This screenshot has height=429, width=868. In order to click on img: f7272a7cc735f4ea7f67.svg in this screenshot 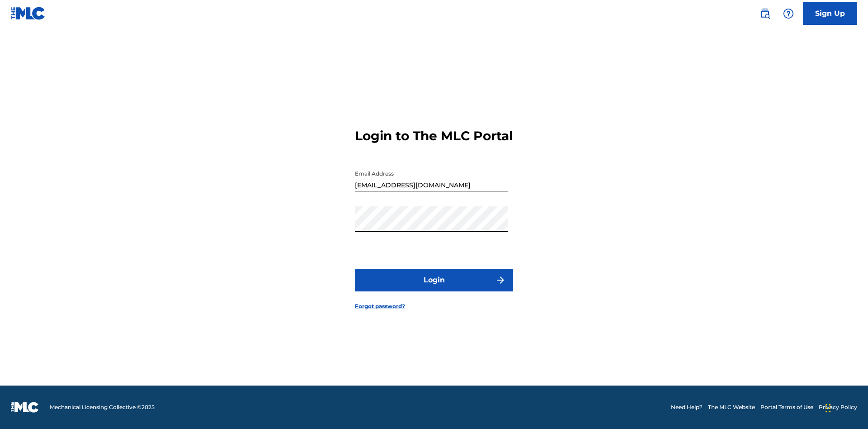, I will do `click(500, 280)`.